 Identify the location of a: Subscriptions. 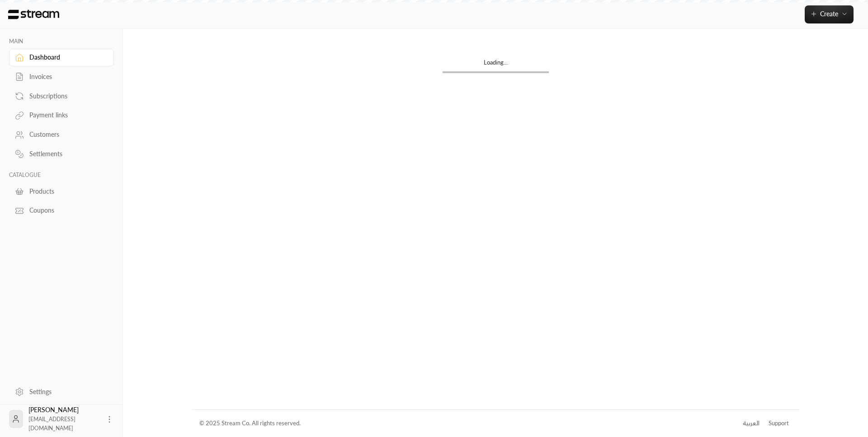
(62, 96).